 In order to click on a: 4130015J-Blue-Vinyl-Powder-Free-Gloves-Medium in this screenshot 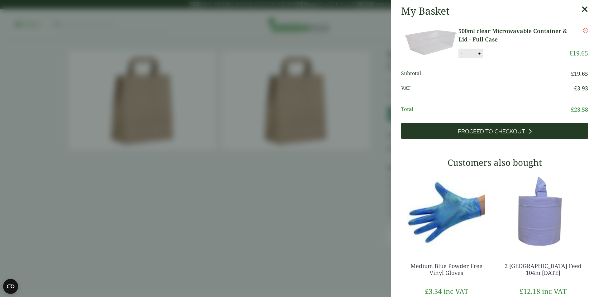, I will do `click(446, 211)`.